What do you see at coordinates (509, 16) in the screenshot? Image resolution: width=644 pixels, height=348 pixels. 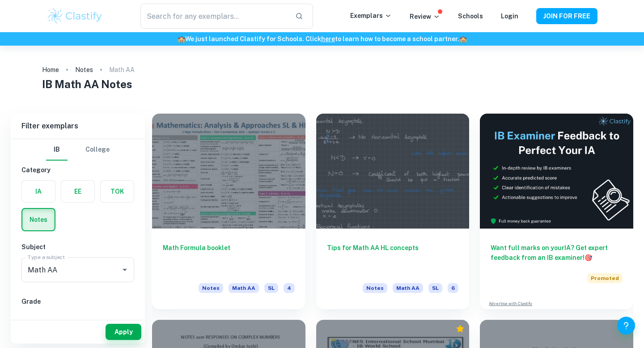 I see `a: Login` at bounding box center [509, 16].